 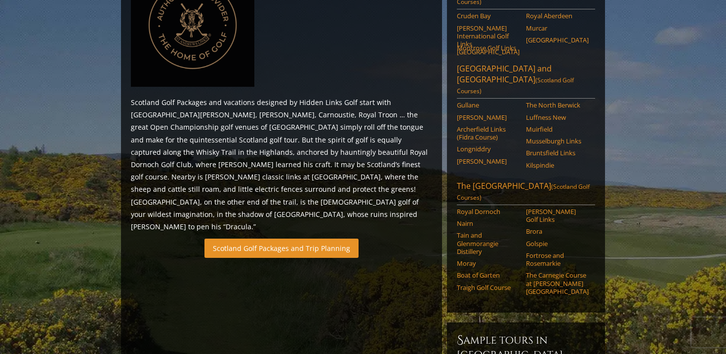 What do you see at coordinates (557, 28) in the screenshot?
I see `a: Murcar` at bounding box center [557, 28].